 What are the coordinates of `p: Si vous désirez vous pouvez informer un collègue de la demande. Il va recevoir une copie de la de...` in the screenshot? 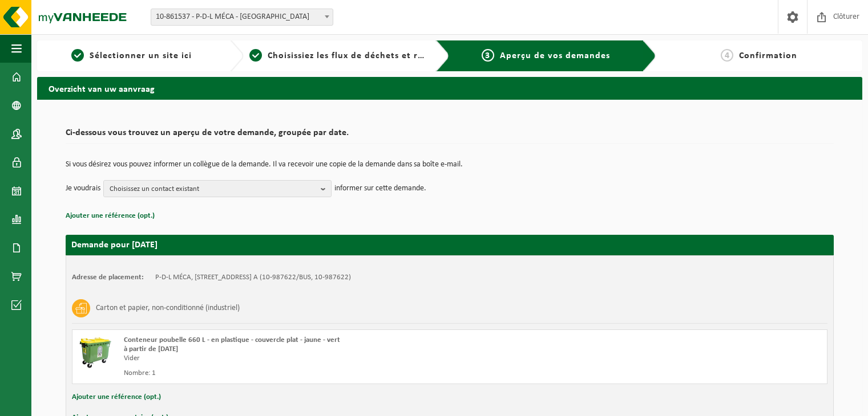 It's located at (450, 165).